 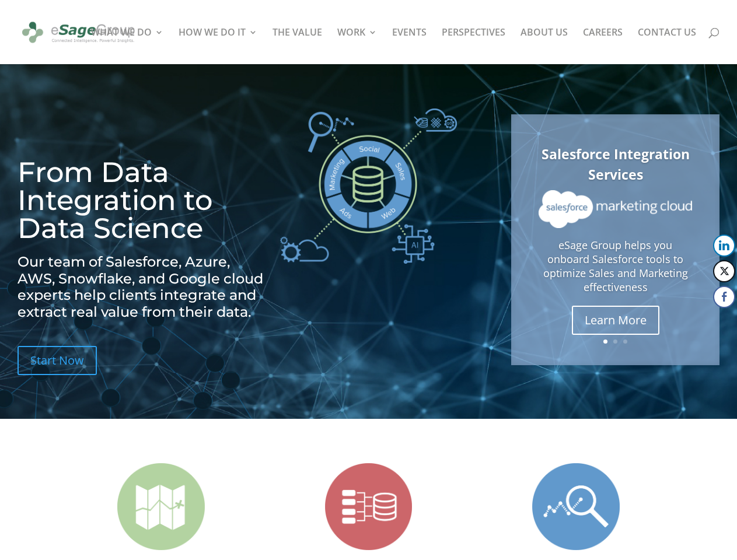 What do you see at coordinates (357, 46) in the screenshot?
I see `a: WORK` at bounding box center [357, 46].